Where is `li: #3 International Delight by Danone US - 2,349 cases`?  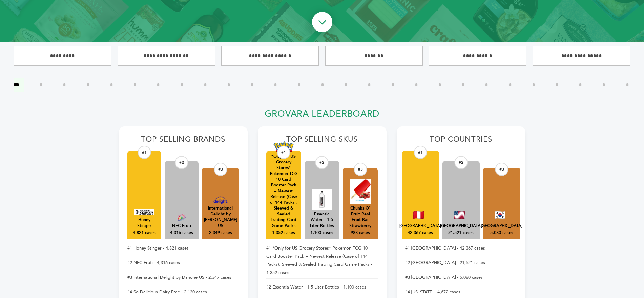
li: #3 International Delight by Danone US - 2,349 cases is located at coordinates (183, 277).